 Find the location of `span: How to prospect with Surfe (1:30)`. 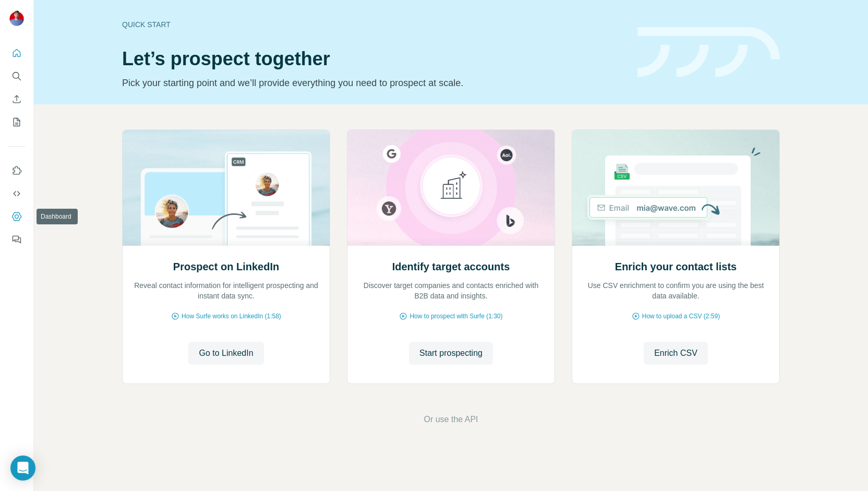

span: How to prospect with Surfe (1:30) is located at coordinates (456, 316).